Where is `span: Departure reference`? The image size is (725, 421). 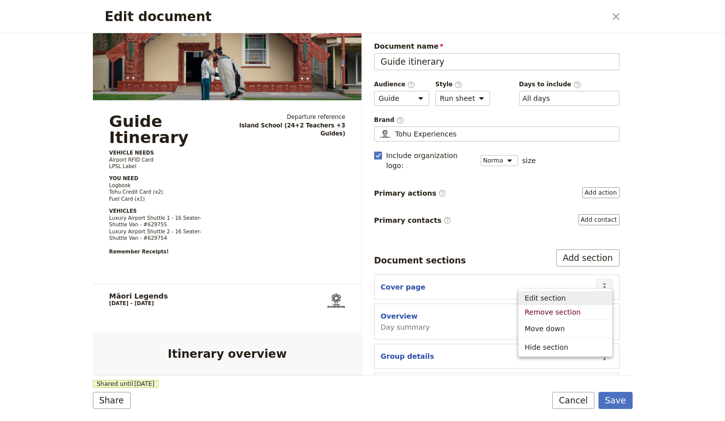
span: Departure reference is located at coordinates (289, 117).